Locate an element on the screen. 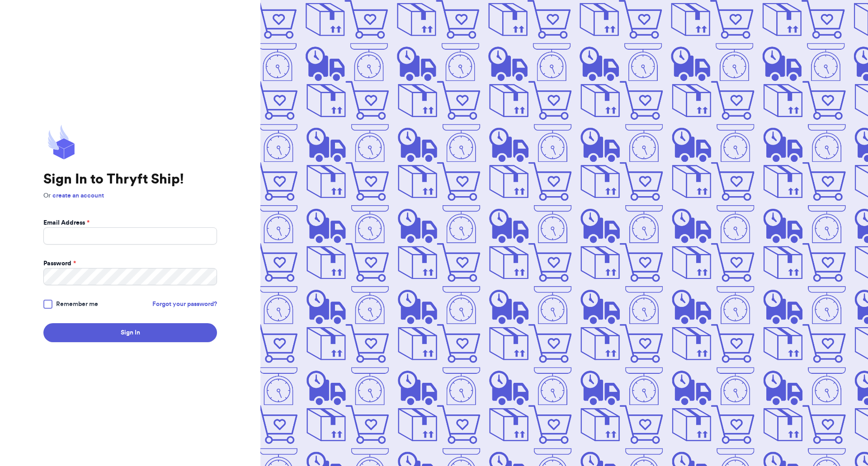 Image resolution: width=868 pixels, height=466 pixels. a: Forgot your password? is located at coordinates (185, 304).